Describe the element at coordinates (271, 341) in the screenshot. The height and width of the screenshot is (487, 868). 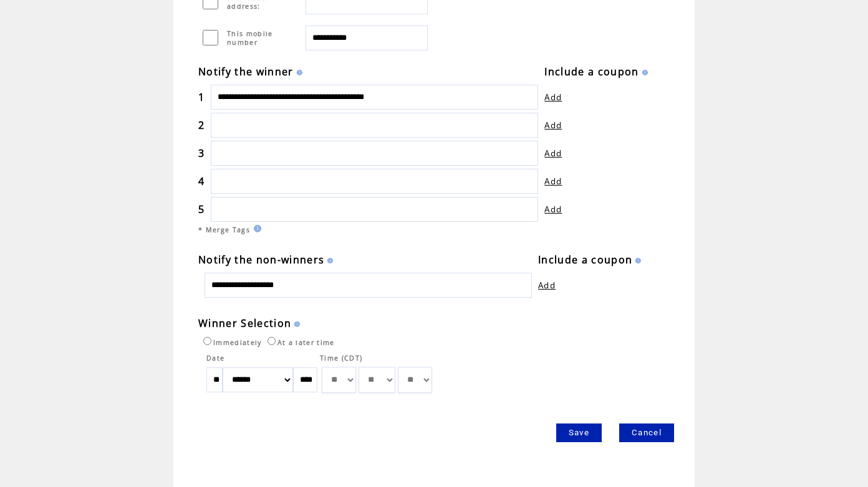
I see `input: At a later time` at that location.